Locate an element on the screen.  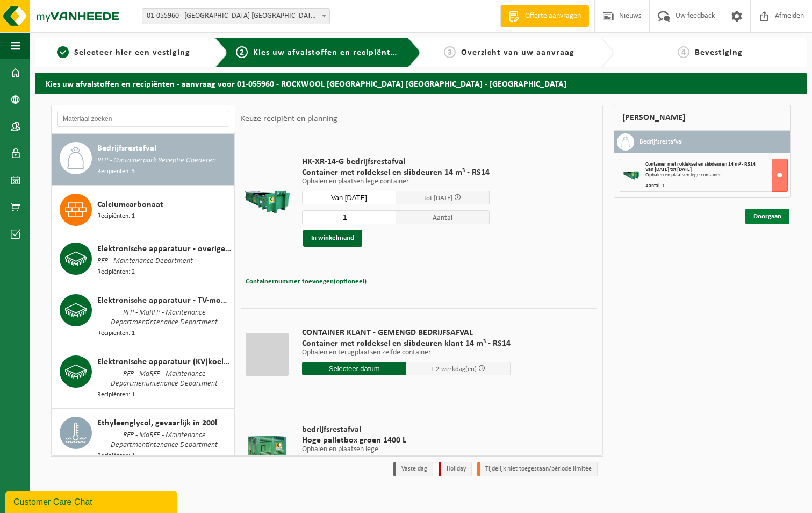
span: 2 is located at coordinates (242, 52).